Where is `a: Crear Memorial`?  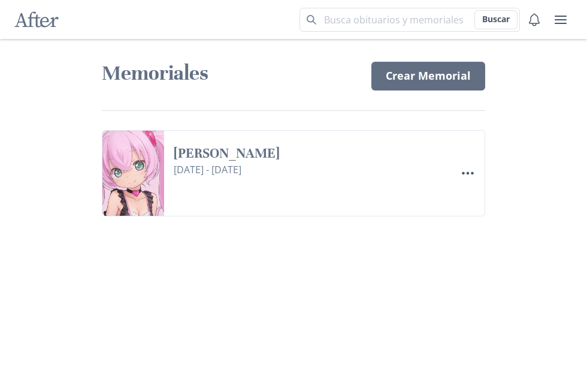
a: Crear Memorial is located at coordinates (428, 76).